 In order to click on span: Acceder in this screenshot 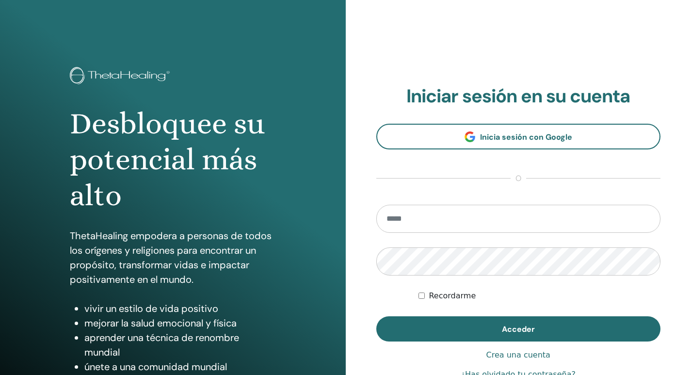, I will do `click(519, 329)`.